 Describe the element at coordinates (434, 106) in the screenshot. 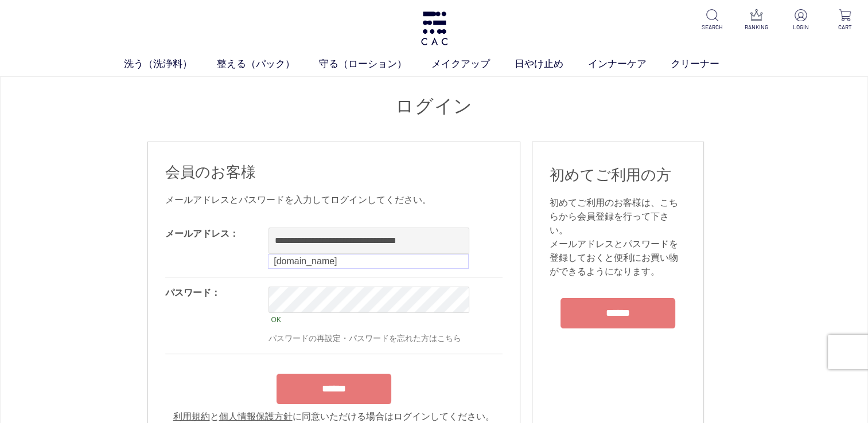

I see `h1: ログイン` at that location.